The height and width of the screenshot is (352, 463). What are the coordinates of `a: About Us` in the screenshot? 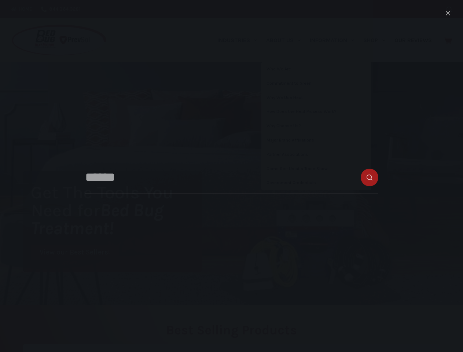 It's located at (283, 40).